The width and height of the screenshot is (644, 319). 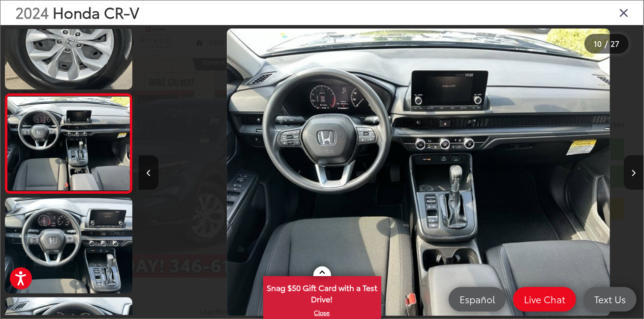 What do you see at coordinates (323, 292) in the screenshot?
I see `span: Snag $50 Gift Card with a Test Drive!` at bounding box center [323, 292].